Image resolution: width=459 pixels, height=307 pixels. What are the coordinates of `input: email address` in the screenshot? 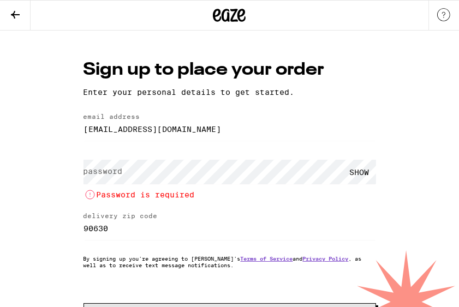 It's located at (230, 129).